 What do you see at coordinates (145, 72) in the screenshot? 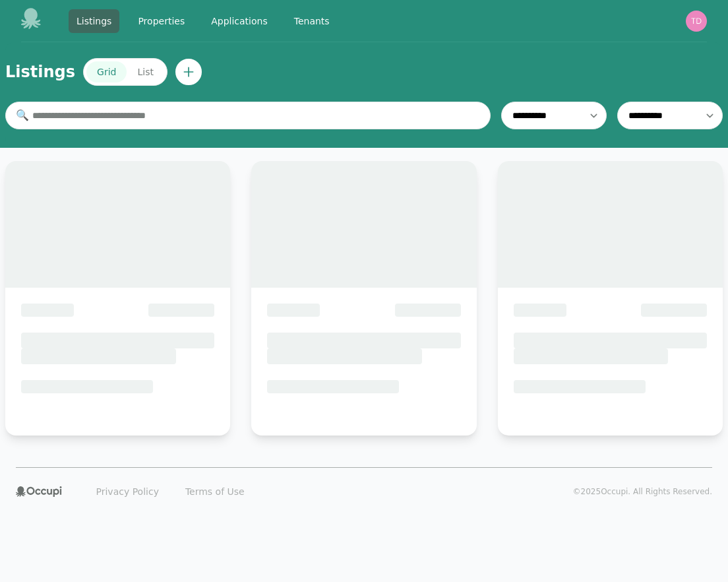
I see `button: List` at bounding box center [145, 72].